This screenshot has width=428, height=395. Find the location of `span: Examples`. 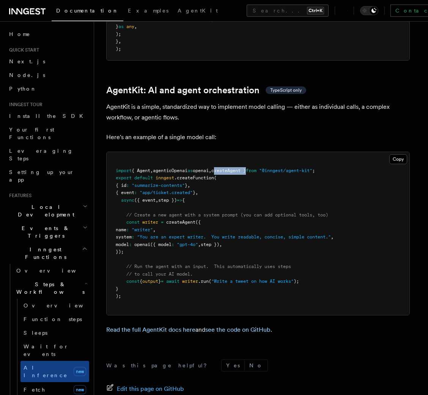

span: Examples is located at coordinates (148, 11).